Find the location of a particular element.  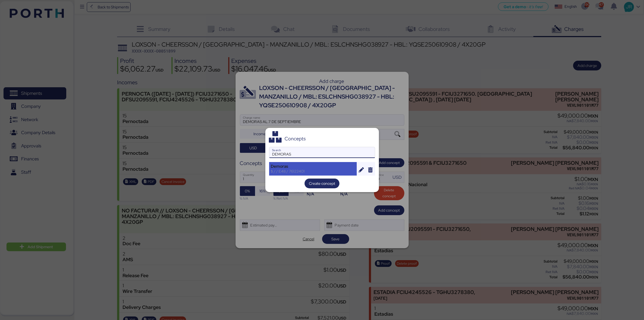

span: Create concept is located at coordinates (322, 183).